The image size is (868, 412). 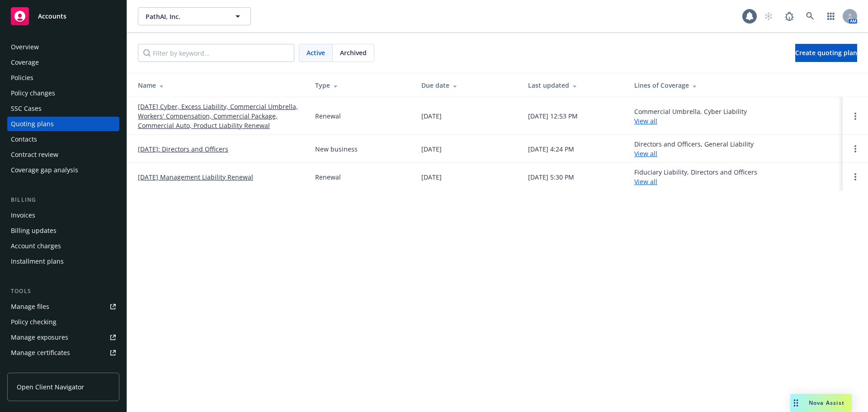 What do you see at coordinates (63, 109) in the screenshot?
I see `a: SSC Cases` at bounding box center [63, 109].